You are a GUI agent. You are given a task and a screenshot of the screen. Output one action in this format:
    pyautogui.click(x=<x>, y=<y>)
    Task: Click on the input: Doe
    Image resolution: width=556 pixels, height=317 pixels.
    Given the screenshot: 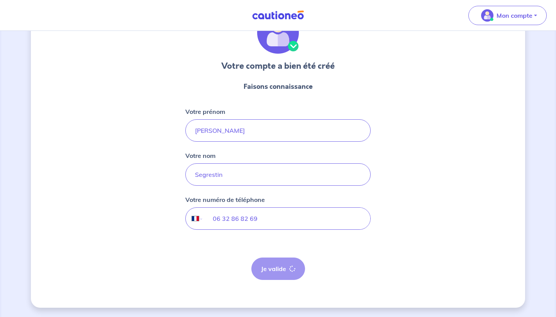 What is the action you would take?
    pyautogui.click(x=278, y=175)
    